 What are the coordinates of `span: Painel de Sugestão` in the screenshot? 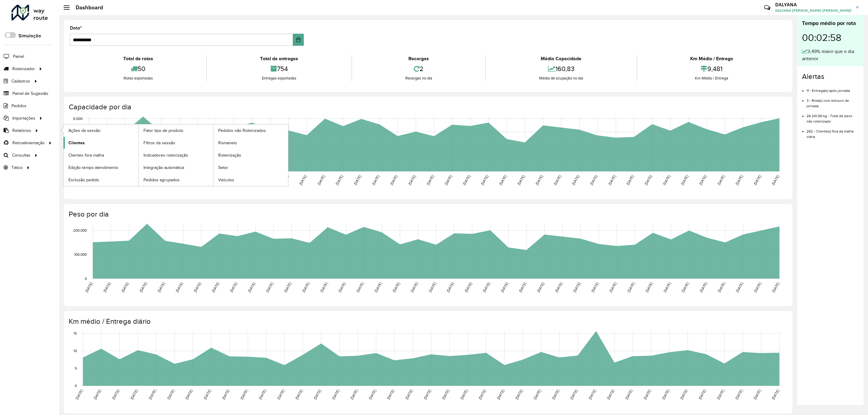 It's located at (30, 93).